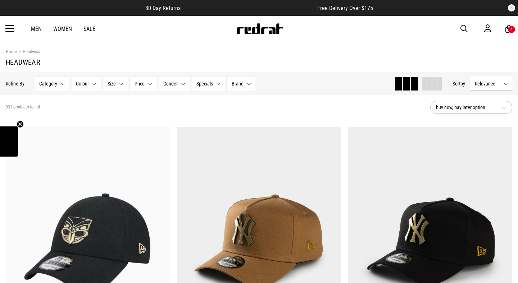 This screenshot has width=518, height=283. I want to click on a: Women, so click(63, 29).